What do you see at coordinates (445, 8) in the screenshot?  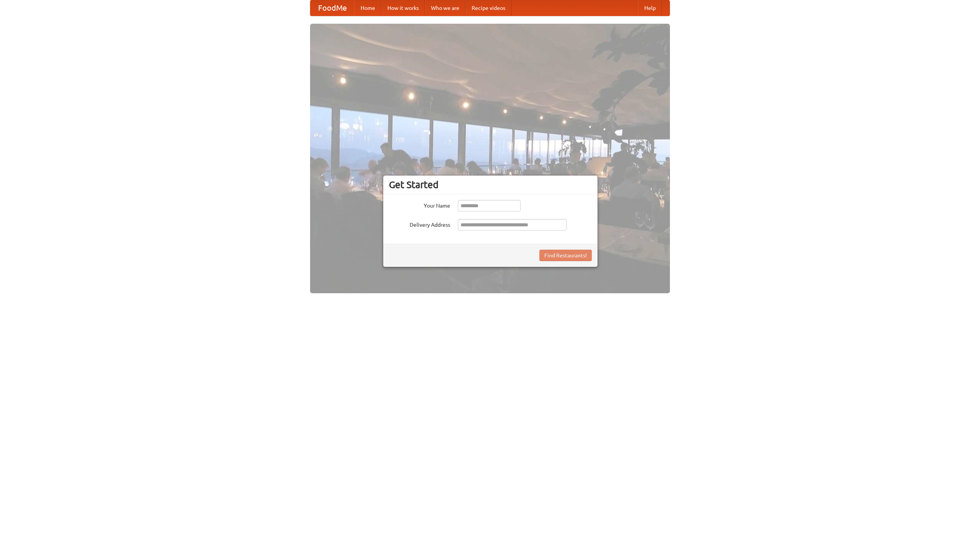 I see `a: Who we are` at bounding box center [445, 8].